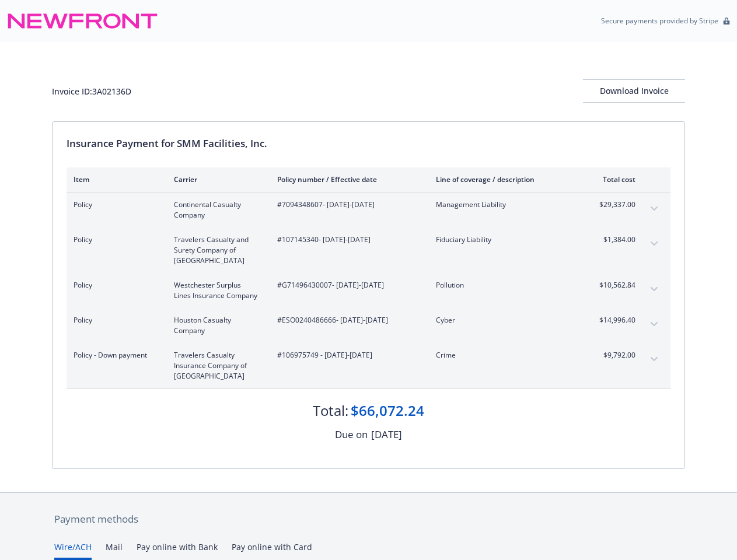 The image size is (737, 560). What do you see at coordinates (613, 355) in the screenshot?
I see `span: $9,792.00` at bounding box center [613, 355].